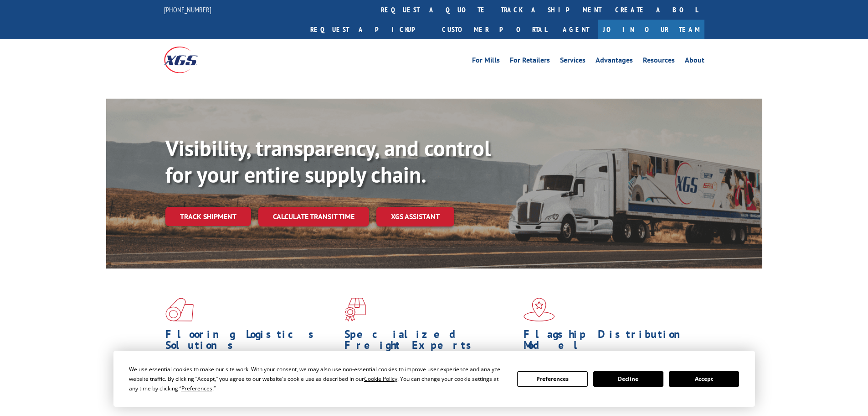  Describe the element at coordinates (629, 379) in the screenshot. I see `button: Decline` at that location.